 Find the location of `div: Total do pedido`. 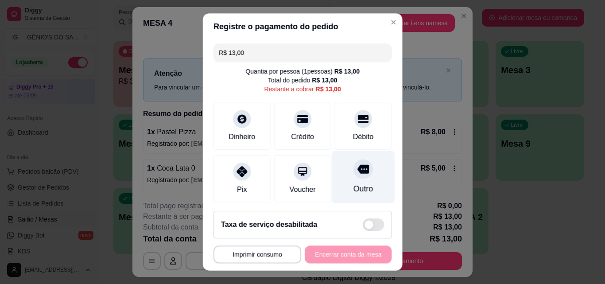

div: Total do pedido is located at coordinates (302, 80).